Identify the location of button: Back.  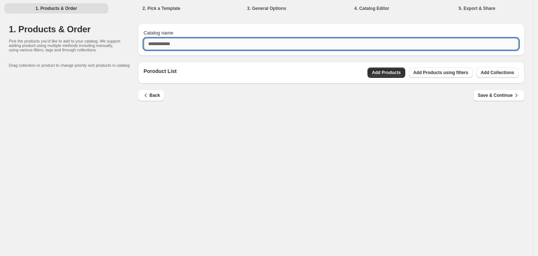
(151, 95).